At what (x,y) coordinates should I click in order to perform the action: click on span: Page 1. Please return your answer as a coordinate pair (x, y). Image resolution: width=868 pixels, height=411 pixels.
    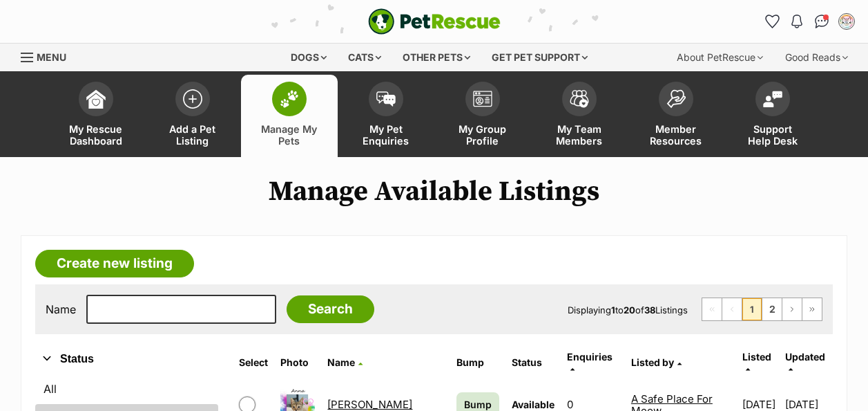
    Looking at the image, I should click on (752, 309).